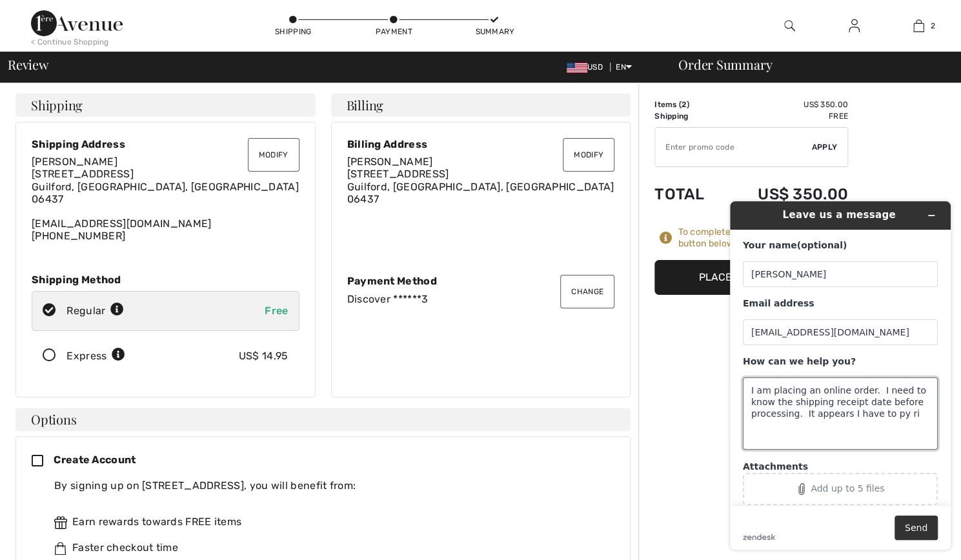 The image size is (961, 560). What do you see at coordinates (329, 522) in the screenshot?
I see `div: Earn rewards towards FREE items` at bounding box center [329, 522].